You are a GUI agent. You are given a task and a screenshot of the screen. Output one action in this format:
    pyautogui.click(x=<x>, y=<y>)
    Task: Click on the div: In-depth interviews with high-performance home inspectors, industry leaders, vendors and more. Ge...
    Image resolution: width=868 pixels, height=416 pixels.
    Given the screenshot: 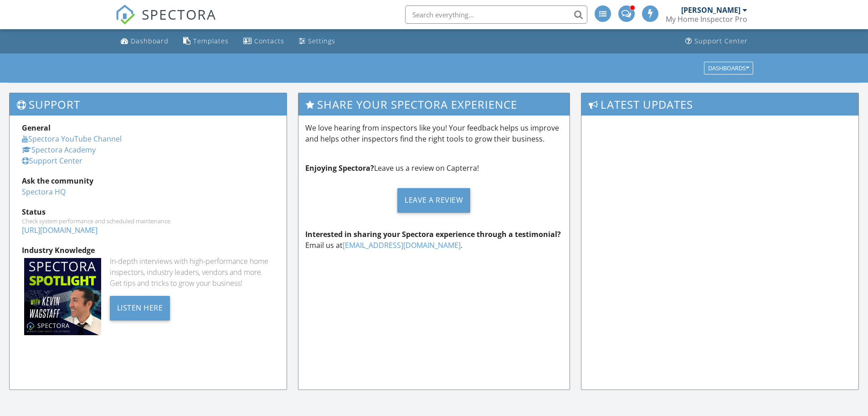 What is the action you would take?
    pyautogui.click(x=192, y=272)
    